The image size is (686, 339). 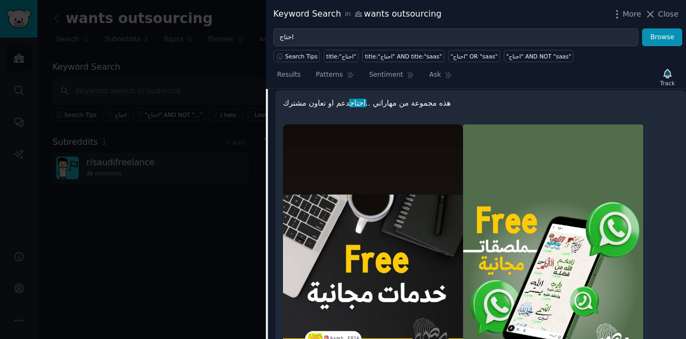 What do you see at coordinates (440, 77) in the screenshot?
I see `a: Ask` at bounding box center [440, 77].